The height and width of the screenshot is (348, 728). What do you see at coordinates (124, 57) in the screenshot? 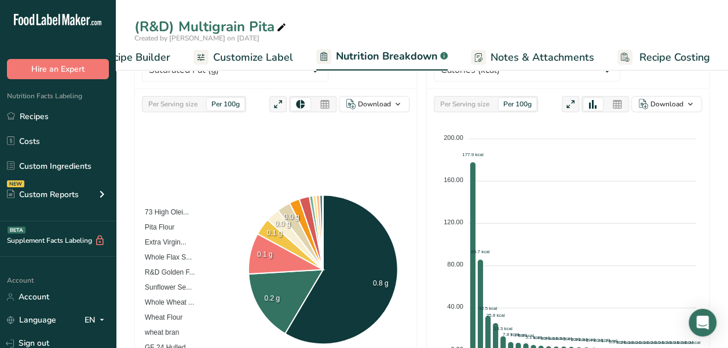
I see `a: Recipe Builder` at bounding box center [124, 57].